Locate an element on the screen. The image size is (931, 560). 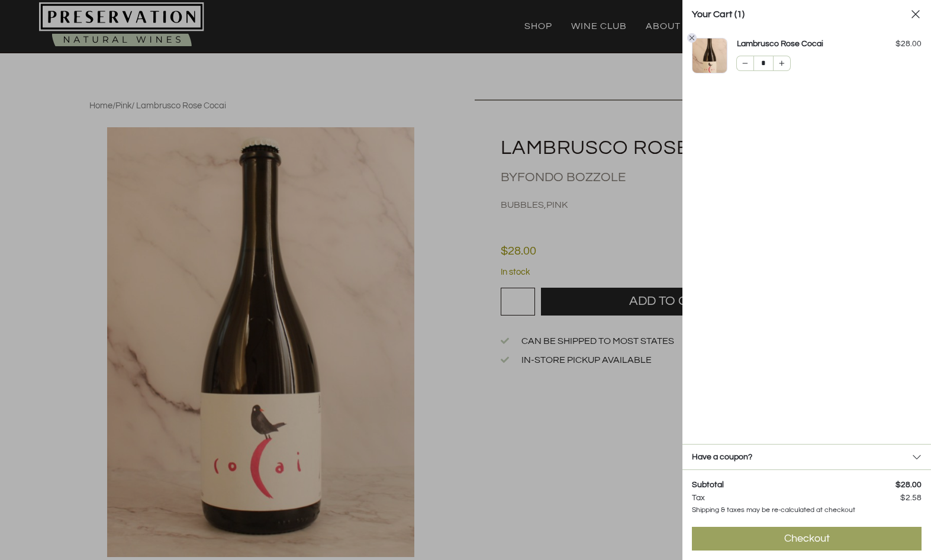
bdi: 2.58 is located at coordinates (911, 498).